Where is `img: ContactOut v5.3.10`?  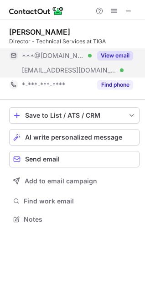 img: ContactOut v5.3.10 is located at coordinates (37, 11).